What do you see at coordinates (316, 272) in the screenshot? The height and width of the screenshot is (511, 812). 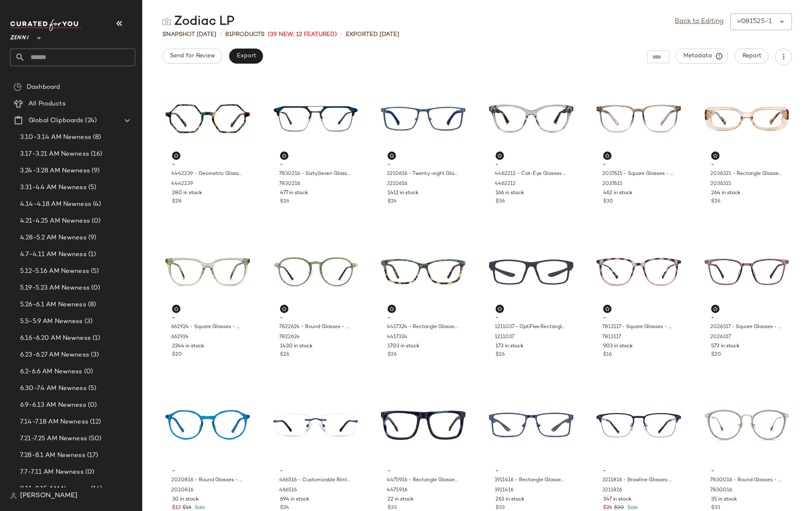 I see `img: 7822624-eyeglasses-front-view.jpg` at bounding box center [316, 272].